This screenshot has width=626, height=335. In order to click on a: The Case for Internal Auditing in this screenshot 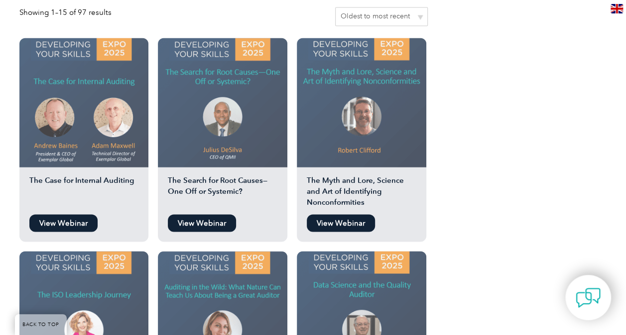, I will do `click(84, 123)`.